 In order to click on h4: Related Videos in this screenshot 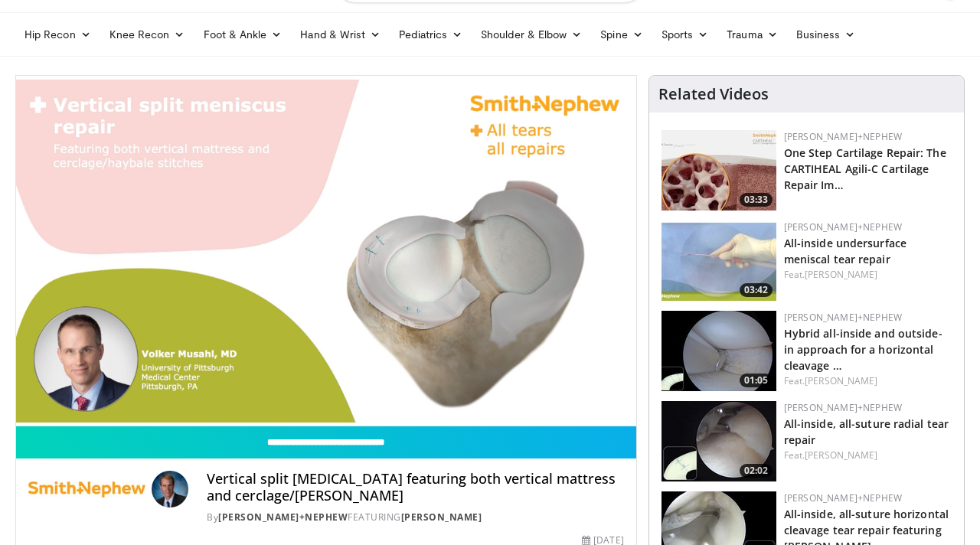, I will do `click(714, 94)`.